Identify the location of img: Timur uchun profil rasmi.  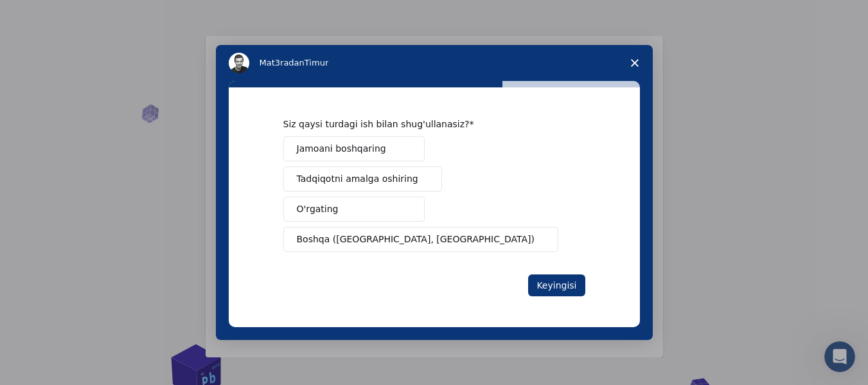
(239, 63).